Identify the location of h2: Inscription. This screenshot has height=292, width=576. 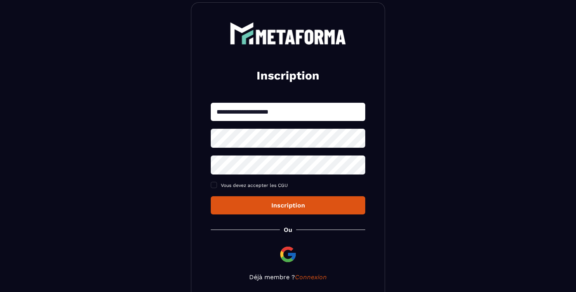
(288, 76).